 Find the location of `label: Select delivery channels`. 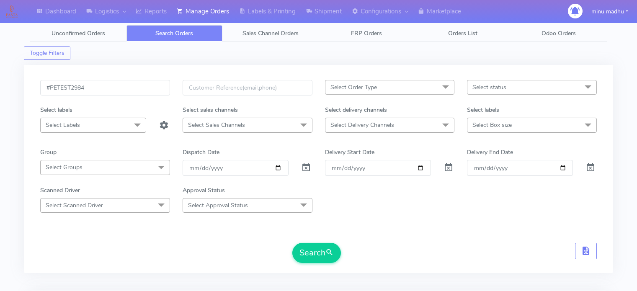

label: Select delivery channels is located at coordinates (356, 110).